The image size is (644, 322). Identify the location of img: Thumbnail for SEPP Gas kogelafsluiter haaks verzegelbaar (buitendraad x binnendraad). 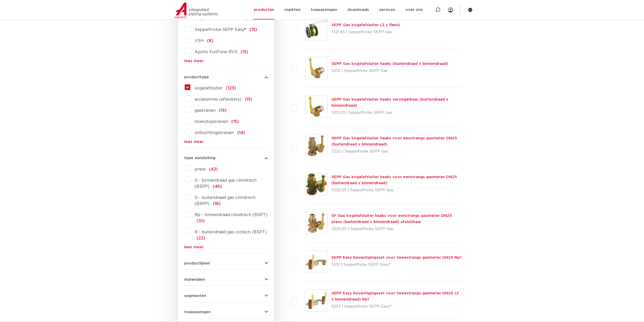
(316, 106).